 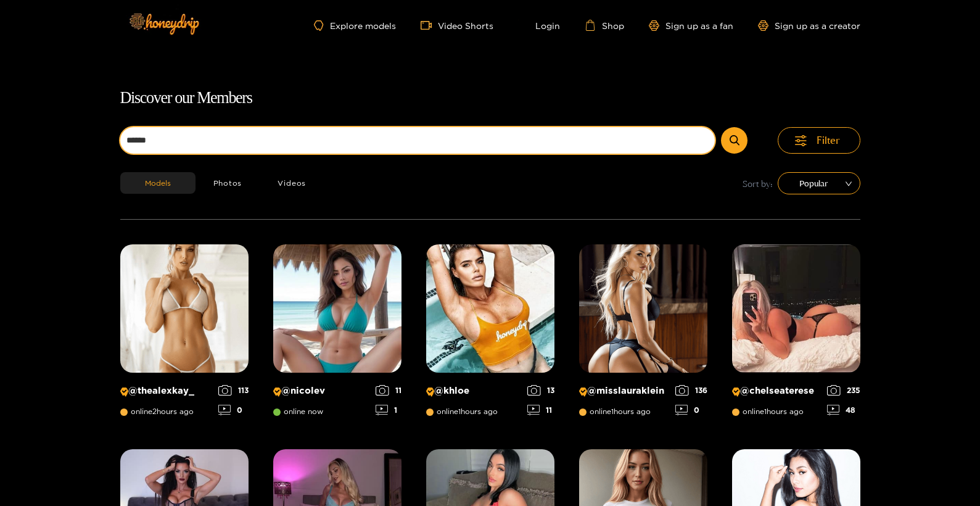 What do you see at coordinates (810, 25) in the screenshot?
I see `a: Sign up as a creator` at bounding box center [810, 25].